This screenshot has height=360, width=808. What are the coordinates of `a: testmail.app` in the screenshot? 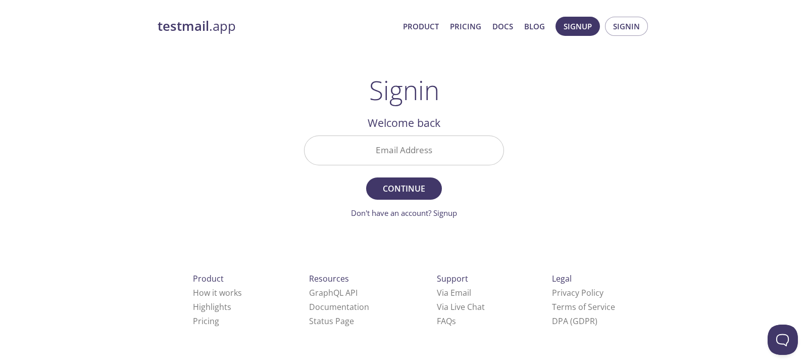 It's located at (276, 26).